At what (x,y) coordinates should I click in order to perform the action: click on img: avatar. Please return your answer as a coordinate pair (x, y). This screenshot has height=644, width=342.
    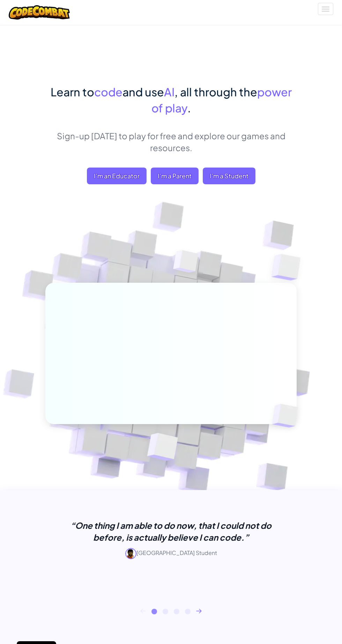
    Looking at the image, I should click on (131, 554).